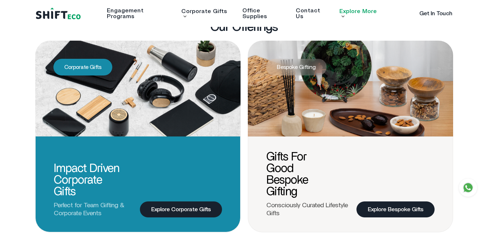 This screenshot has width=488, height=233. What do you see at coordinates (83, 67) in the screenshot?
I see `span: Corporate Gifts` at bounding box center [83, 67].